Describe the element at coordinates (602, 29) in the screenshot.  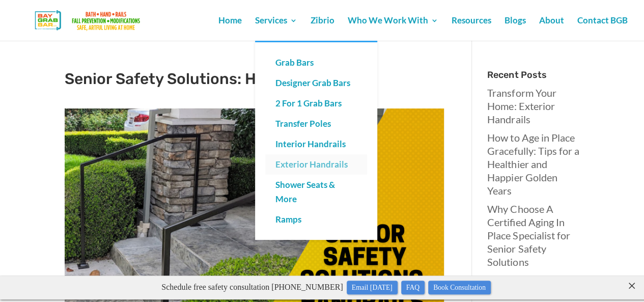
I see `a: Contact BGB` at that location.